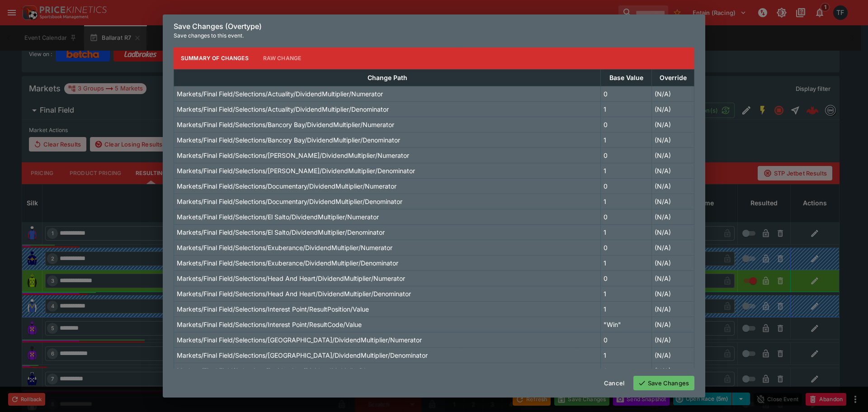  I want to click on th: Base Value, so click(626, 77).